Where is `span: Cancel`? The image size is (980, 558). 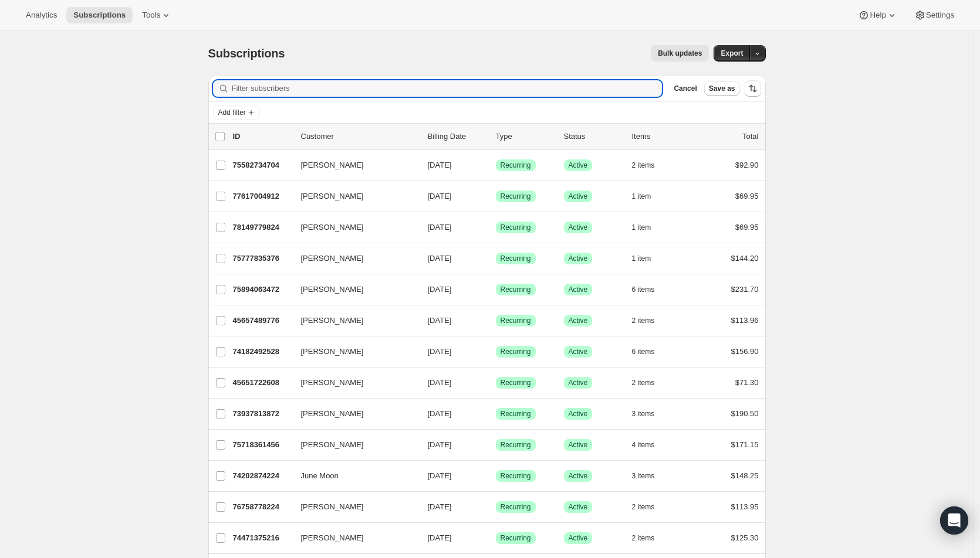 span: Cancel is located at coordinates (685, 89).